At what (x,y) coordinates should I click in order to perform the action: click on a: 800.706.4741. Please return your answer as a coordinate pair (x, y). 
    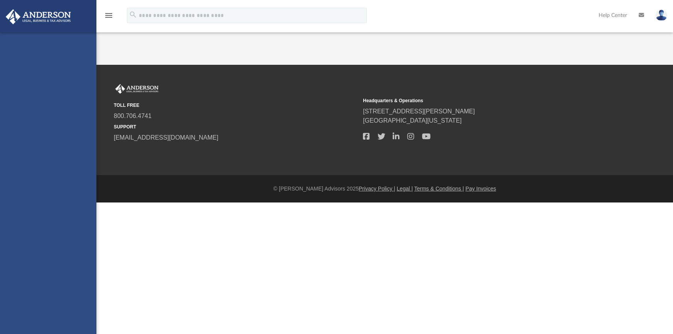
    Looking at the image, I should click on (133, 116).